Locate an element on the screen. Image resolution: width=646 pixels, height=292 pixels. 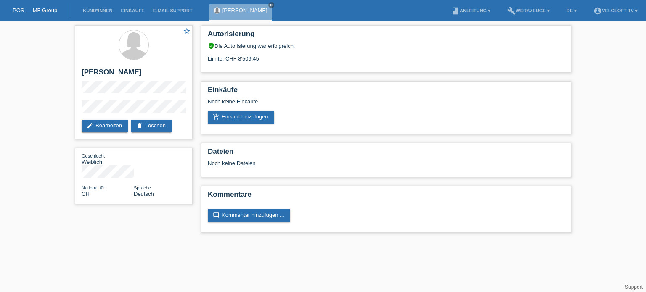
a: E-Mail Support is located at coordinates (173, 11).